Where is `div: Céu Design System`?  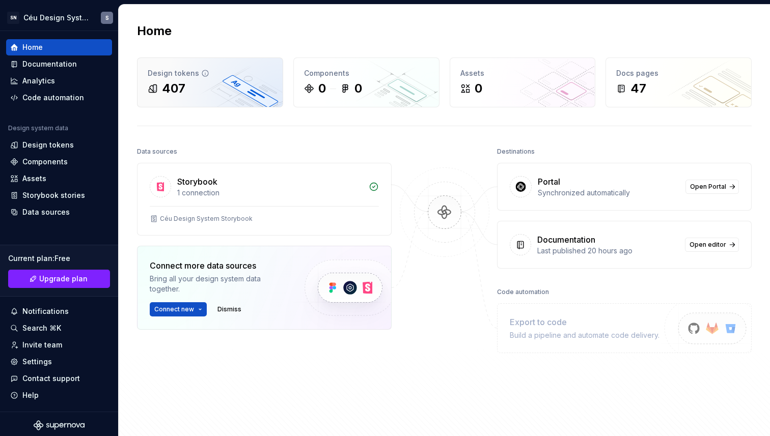 div: Céu Design System is located at coordinates (56, 18).